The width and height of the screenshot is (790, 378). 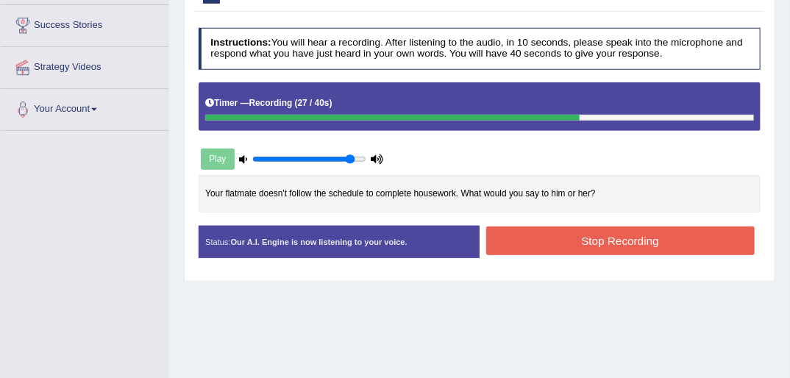 What do you see at coordinates (85, 66) in the screenshot?
I see `a: Strategy Videos` at bounding box center [85, 66].